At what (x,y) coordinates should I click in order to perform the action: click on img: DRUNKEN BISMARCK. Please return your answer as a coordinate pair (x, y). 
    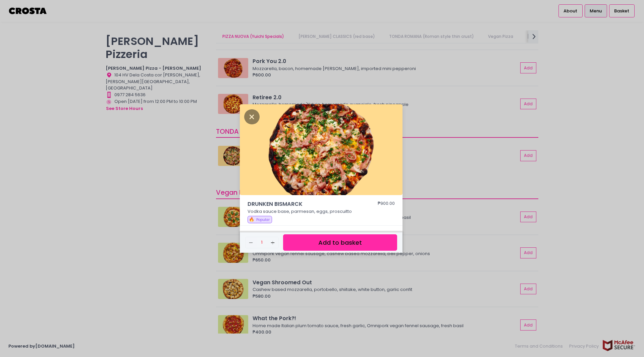
    Looking at the image, I should click on (321, 150).